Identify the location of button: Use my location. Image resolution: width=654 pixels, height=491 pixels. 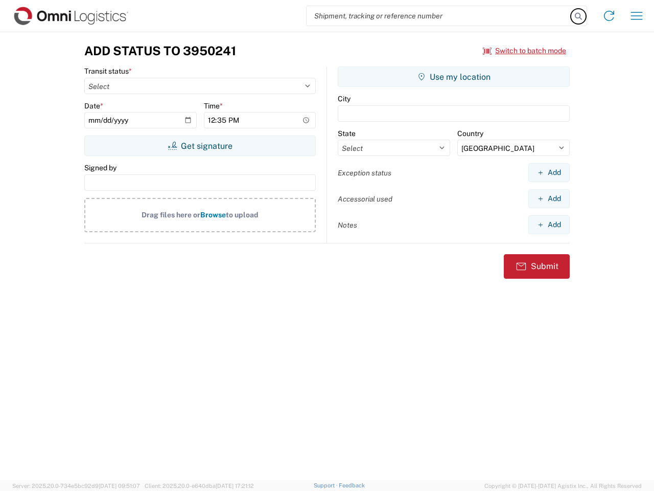
(454, 77).